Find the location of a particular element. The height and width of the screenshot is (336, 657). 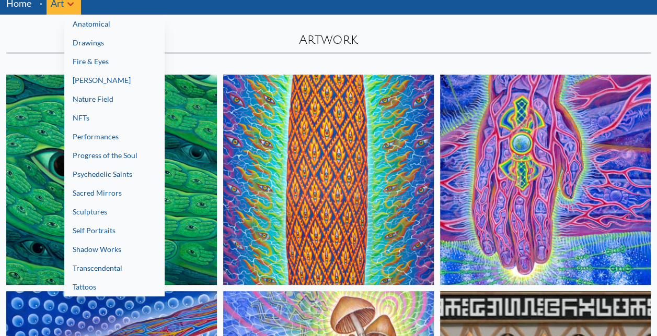

a: Tattoos is located at coordinates (114, 287).